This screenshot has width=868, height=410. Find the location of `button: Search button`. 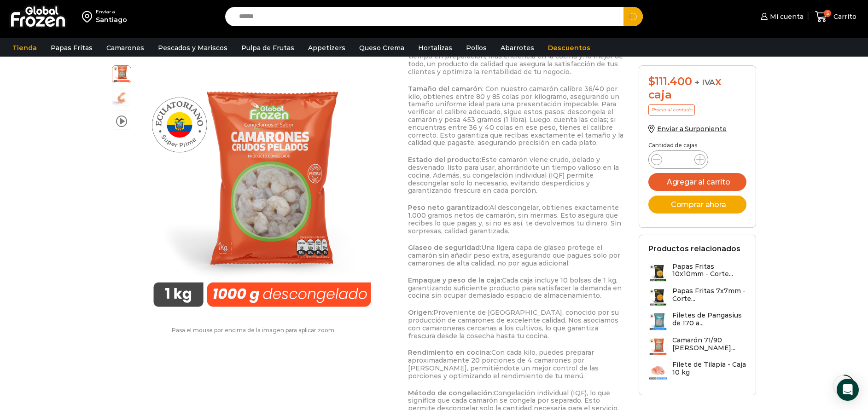

button: Search button is located at coordinates (633, 17).